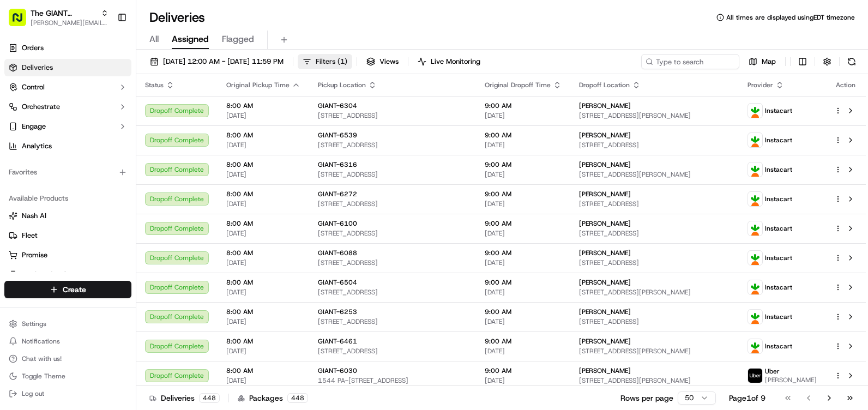  Describe the element at coordinates (67, 199) in the screenshot. I see `div: Available Products` at that location.